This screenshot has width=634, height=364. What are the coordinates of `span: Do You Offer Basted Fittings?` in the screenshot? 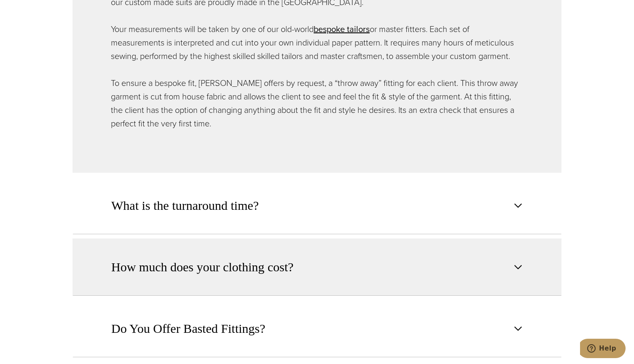 It's located at (188, 329).